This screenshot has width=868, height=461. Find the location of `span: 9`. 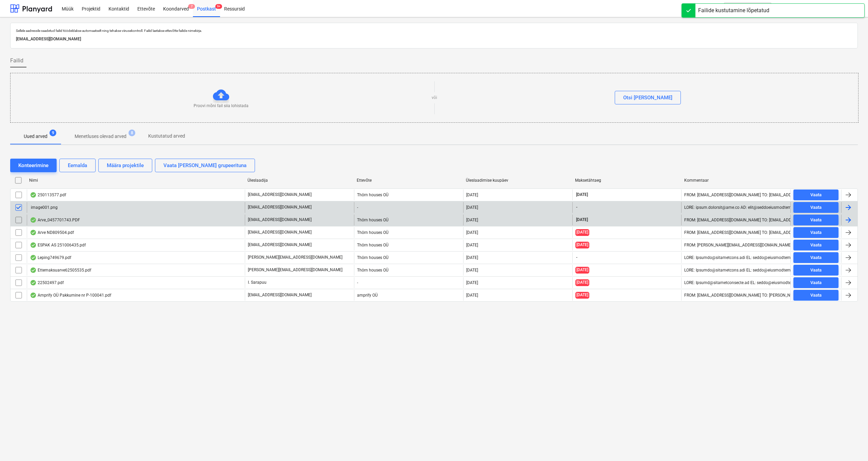

span: 9 is located at coordinates (53, 133).